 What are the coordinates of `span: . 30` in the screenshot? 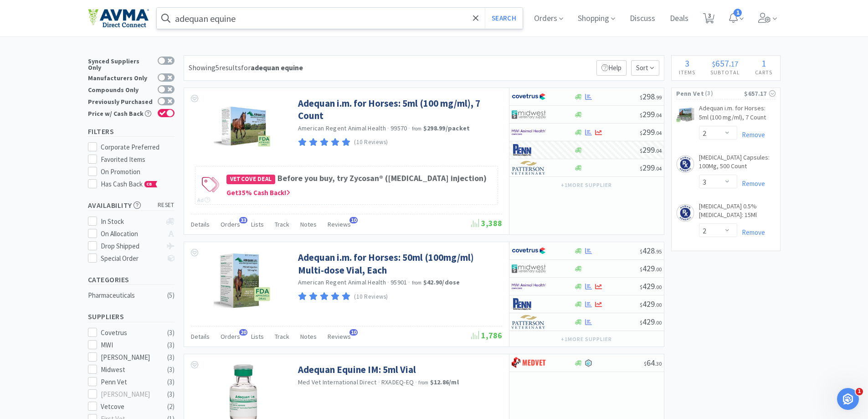 It's located at (658, 364).